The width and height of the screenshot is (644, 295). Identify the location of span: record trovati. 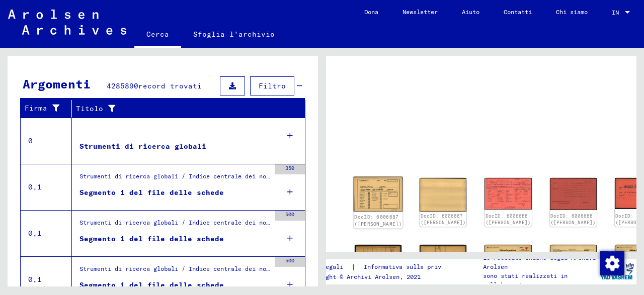
(170, 86).